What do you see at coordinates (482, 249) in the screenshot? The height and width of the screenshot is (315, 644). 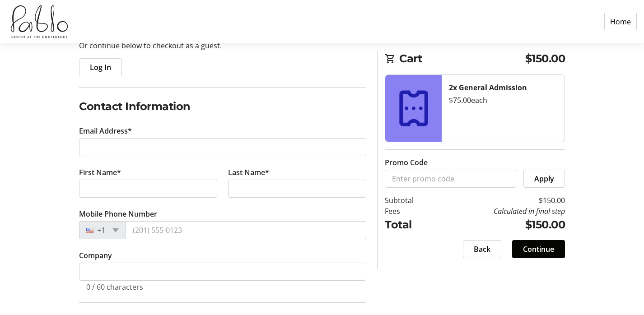 I see `span: Back` at bounding box center [482, 249].